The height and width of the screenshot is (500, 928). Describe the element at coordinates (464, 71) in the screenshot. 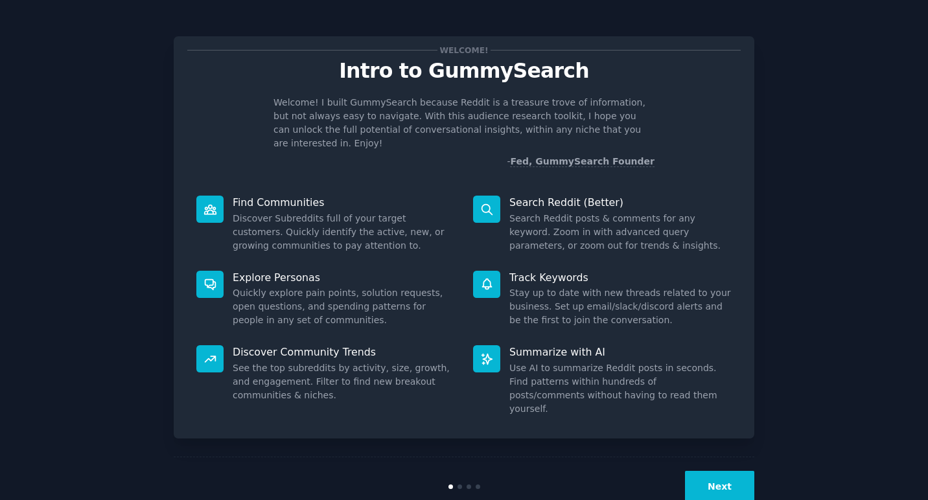

I see `p: Intro to GummySearch` at that location.